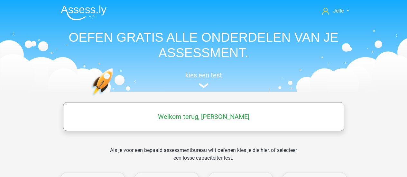 The image size is (407, 177). What do you see at coordinates (204, 86) in the screenshot?
I see `img: assessment` at bounding box center [204, 86].